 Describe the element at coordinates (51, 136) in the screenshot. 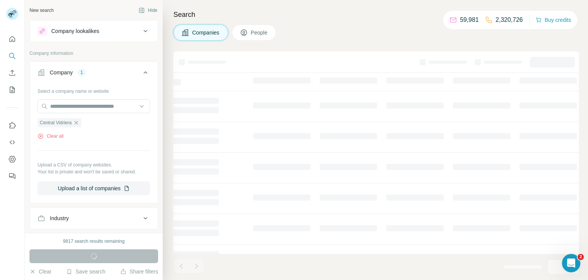

I see `button: Clear all` at that location.